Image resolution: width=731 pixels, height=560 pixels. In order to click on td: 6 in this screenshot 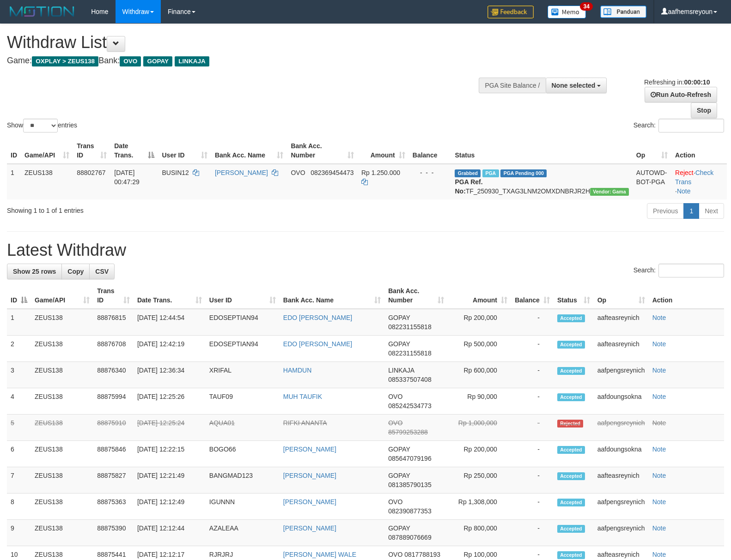, I will do `click(19, 454)`.